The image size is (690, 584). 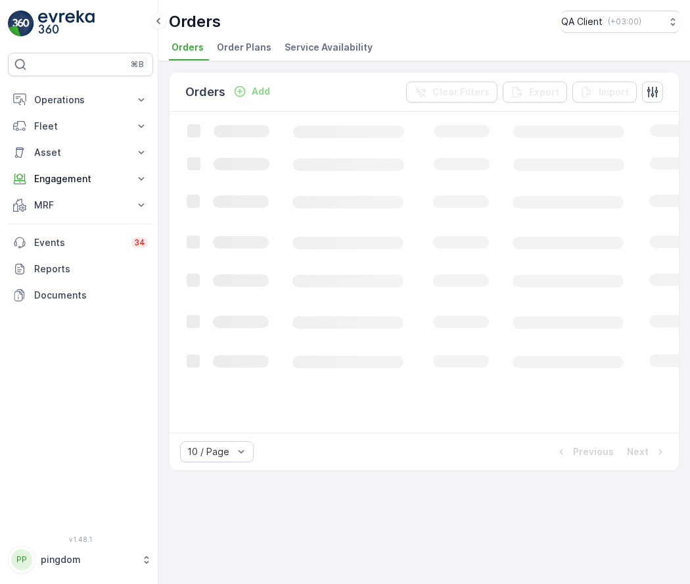 What do you see at coordinates (139, 243) in the screenshot?
I see `p: 34` at bounding box center [139, 243].